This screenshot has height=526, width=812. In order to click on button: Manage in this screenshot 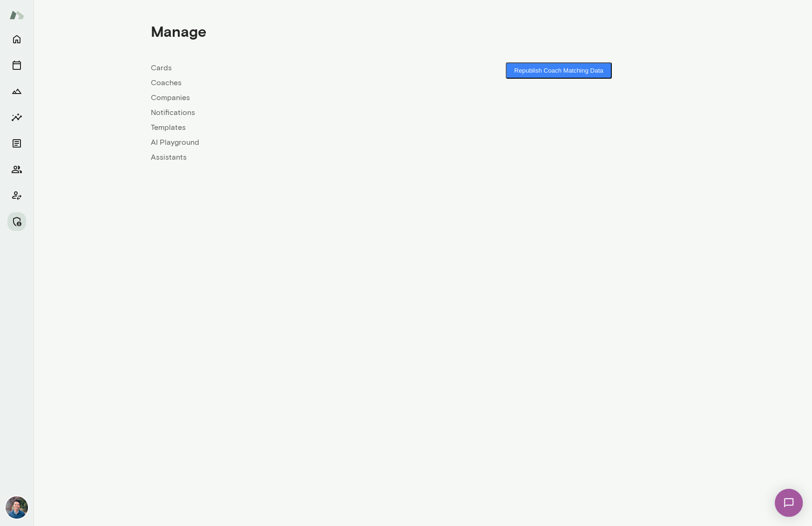, I will do `click(17, 222)`.